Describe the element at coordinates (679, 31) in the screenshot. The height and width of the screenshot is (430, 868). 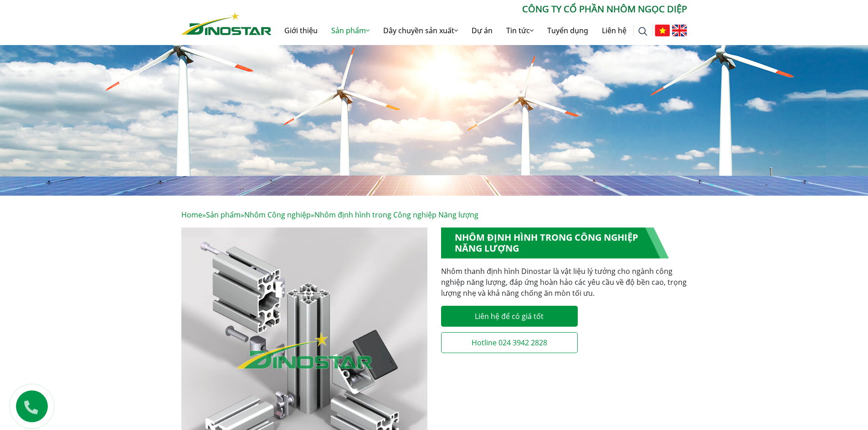
I see `img: English` at that location.